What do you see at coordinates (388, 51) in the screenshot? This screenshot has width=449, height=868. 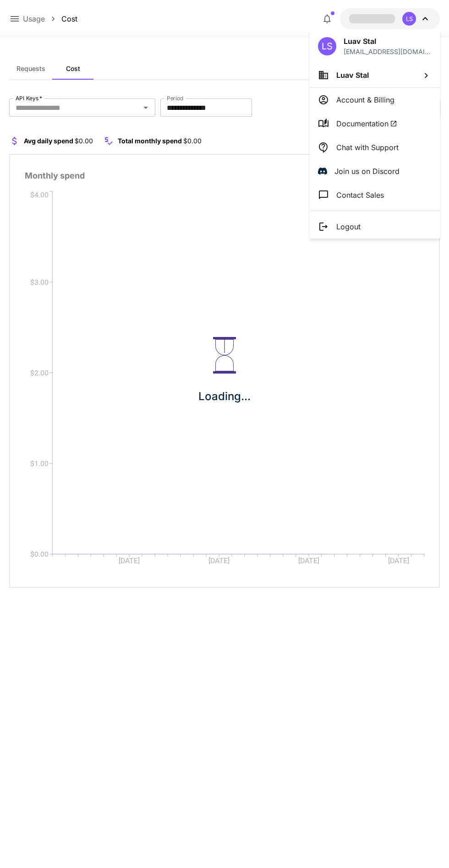 I see `div: hello@kemonofox.com` at bounding box center [388, 51].